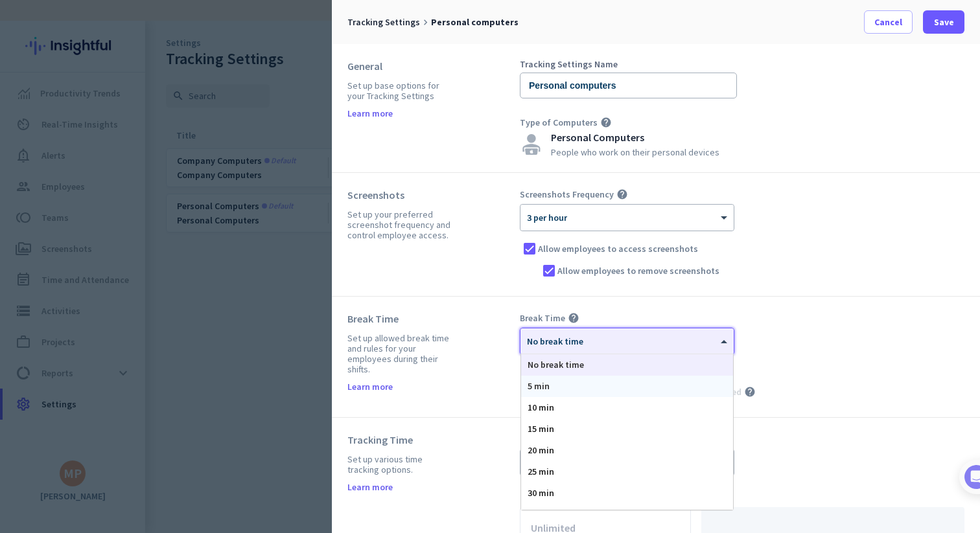 The width and height of the screenshot is (980, 533). What do you see at coordinates (628, 86) in the screenshot?
I see `input: Enter title for tracking settings` at bounding box center [628, 86].